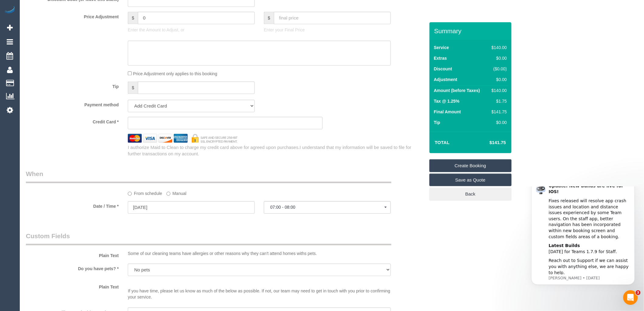  I want to click on a: Back, so click(471, 194).